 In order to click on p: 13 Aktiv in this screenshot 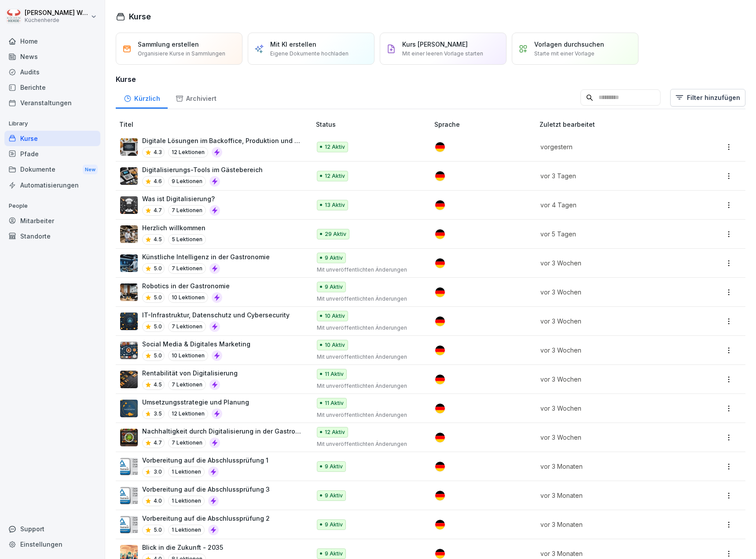, I will do `click(334, 205)`.